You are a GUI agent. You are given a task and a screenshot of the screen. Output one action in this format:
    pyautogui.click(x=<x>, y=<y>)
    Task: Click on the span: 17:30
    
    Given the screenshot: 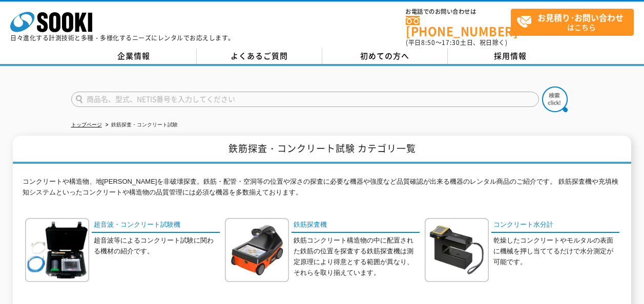 What is the action you would take?
    pyautogui.click(x=451, y=43)
    